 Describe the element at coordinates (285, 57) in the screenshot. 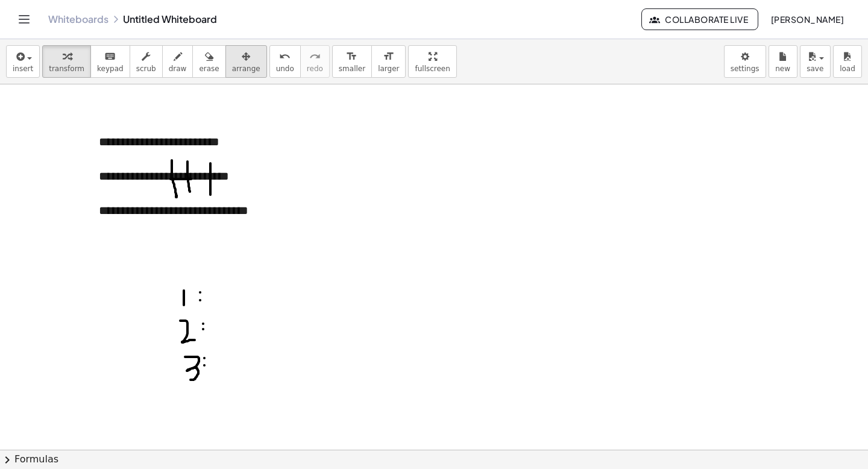

I see `i: undo` at that location.